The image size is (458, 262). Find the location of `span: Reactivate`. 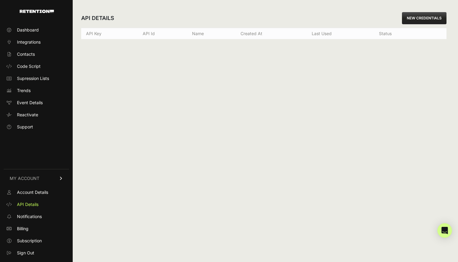

span: Reactivate is located at coordinates (28, 115).